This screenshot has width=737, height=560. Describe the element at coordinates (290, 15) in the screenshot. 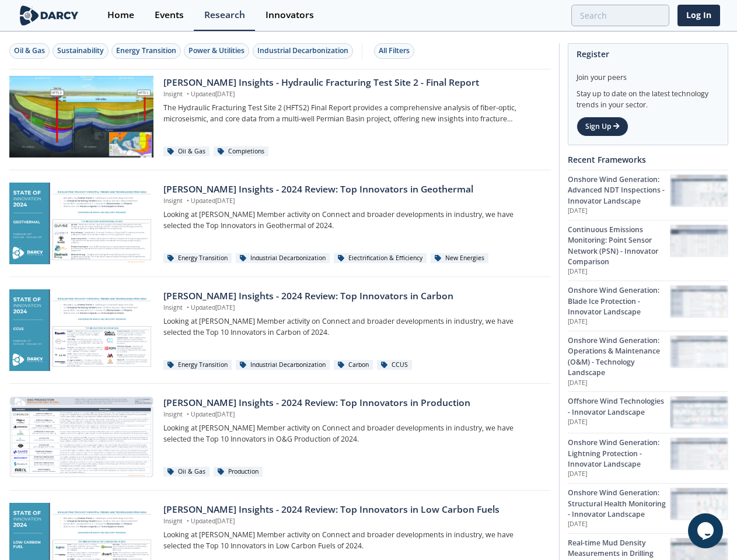

I see `div: Innovators` at that location.